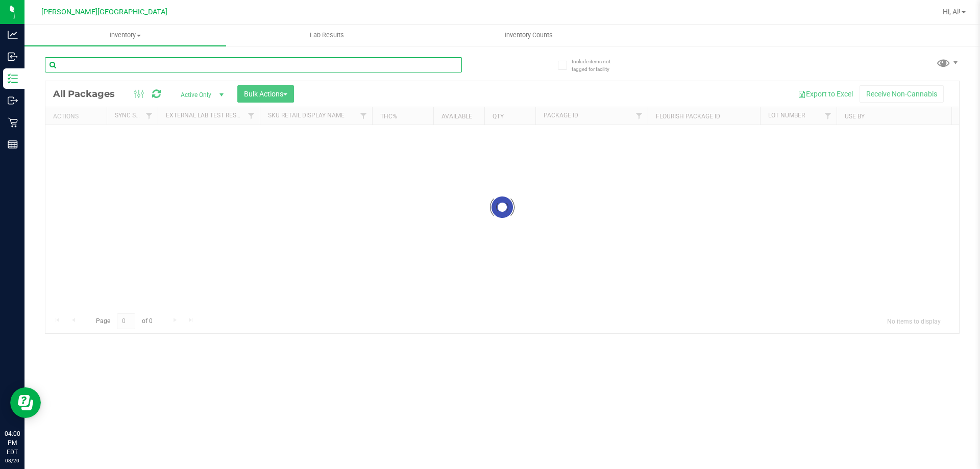 This screenshot has width=980, height=469. I want to click on inline-svg: Inventory, so click(13, 79).